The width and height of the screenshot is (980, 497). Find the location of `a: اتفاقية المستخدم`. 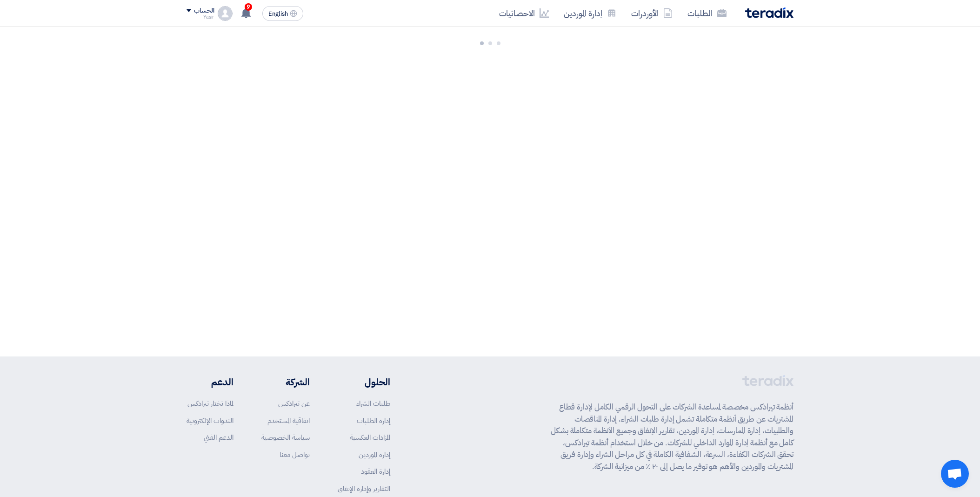

a: اتفاقية المستخدم is located at coordinates (289, 421).